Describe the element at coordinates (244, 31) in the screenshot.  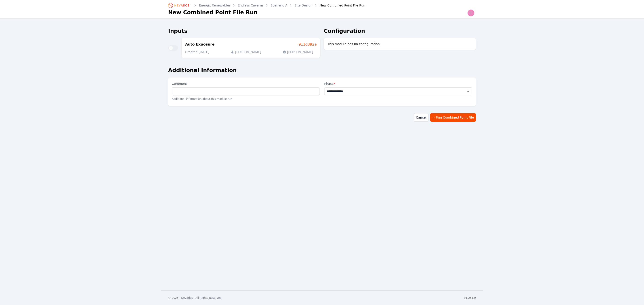
I see `h2: Inputs` at that location.